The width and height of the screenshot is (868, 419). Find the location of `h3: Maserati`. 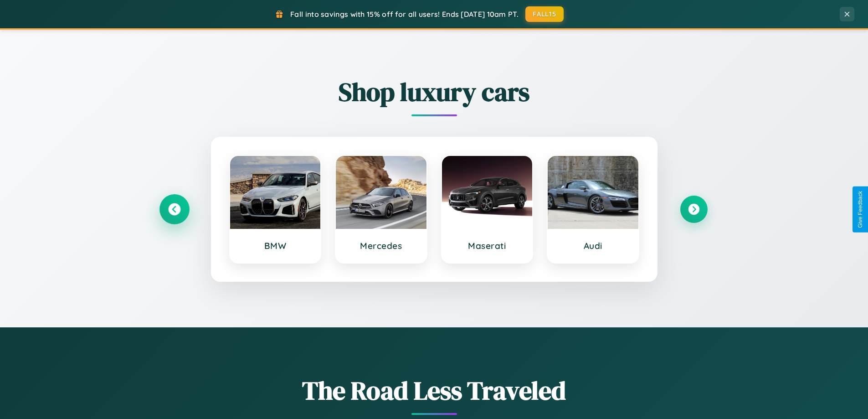

h3: Maserati is located at coordinates (487, 246).